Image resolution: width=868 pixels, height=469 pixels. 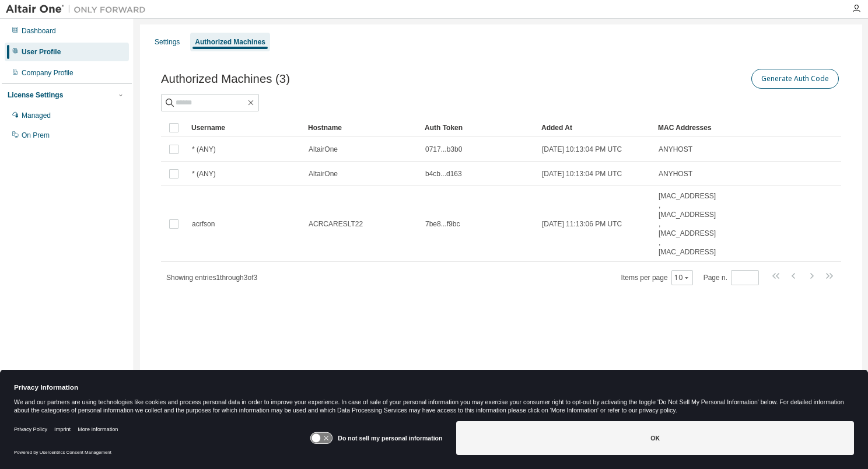 What do you see at coordinates (796, 79) in the screenshot?
I see `button: Generate Auth Code` at bounding box center [796, 79].